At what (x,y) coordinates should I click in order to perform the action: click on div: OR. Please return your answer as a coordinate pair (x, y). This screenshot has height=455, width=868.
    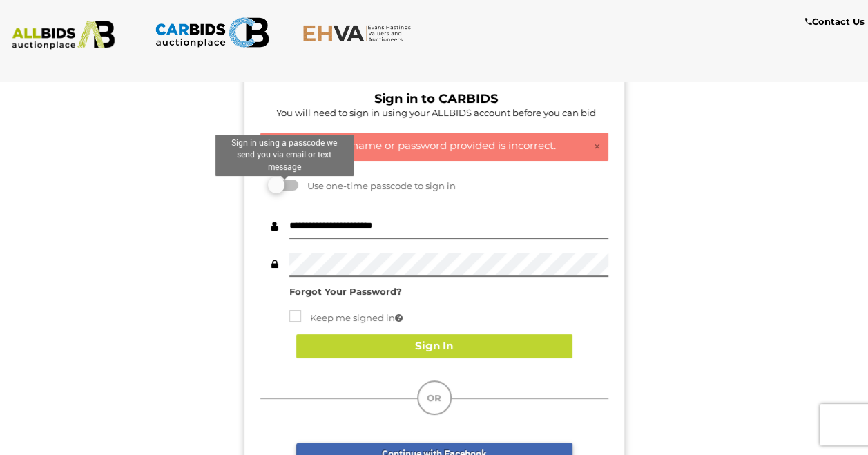
    Looking at the image, I should click on (435, 398).